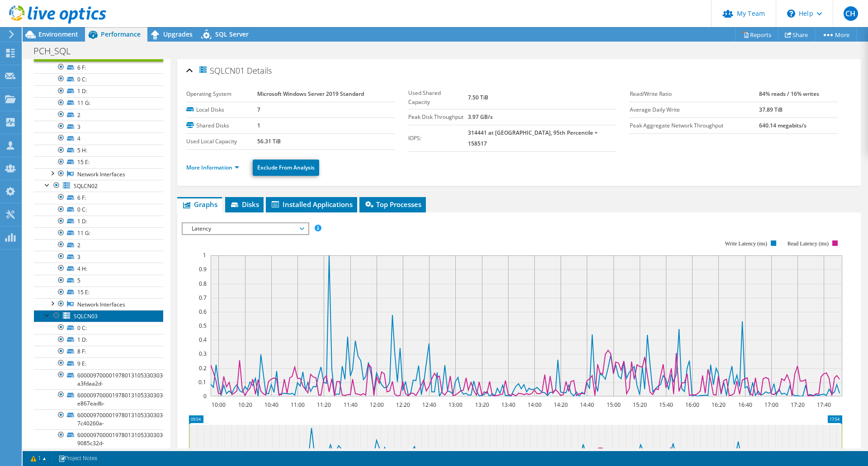 The image size is (868, 466). What do you see at coordinates (58, 34) in the screenshot?
I see `span: Environment` at bounding box center [58, 34].